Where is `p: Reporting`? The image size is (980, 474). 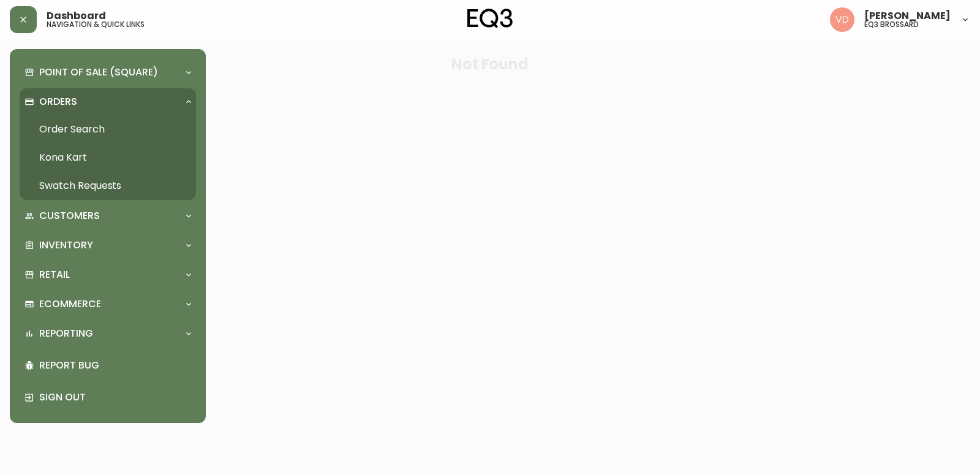
p: Reporting is located at coordinates (66, 334).